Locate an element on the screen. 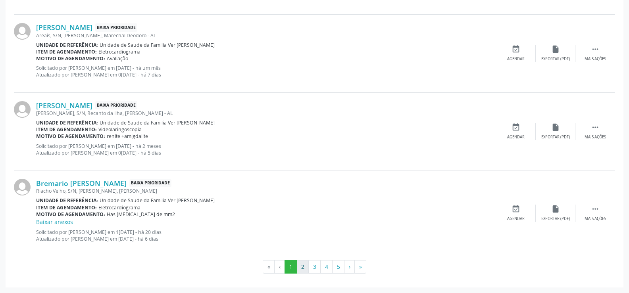  button: Go to page 5 is located at coordinates (338, 267).